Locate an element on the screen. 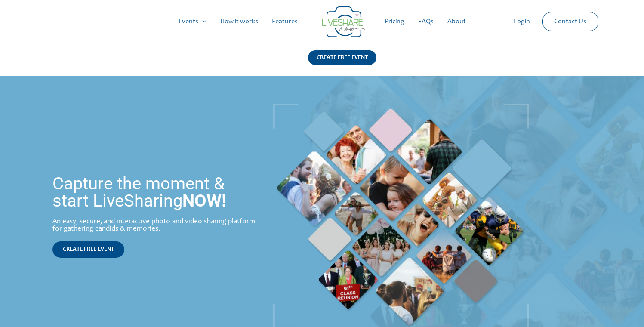 This screenshot has width=644, height=327. a: About is located at coordinates (456, 22).